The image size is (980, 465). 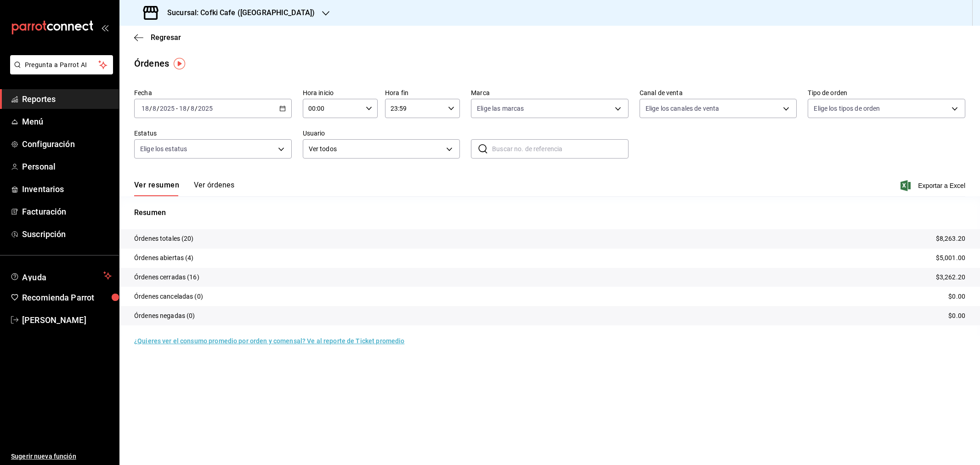 I want to click on label: Canal de venta, so click(x=718, y=93).